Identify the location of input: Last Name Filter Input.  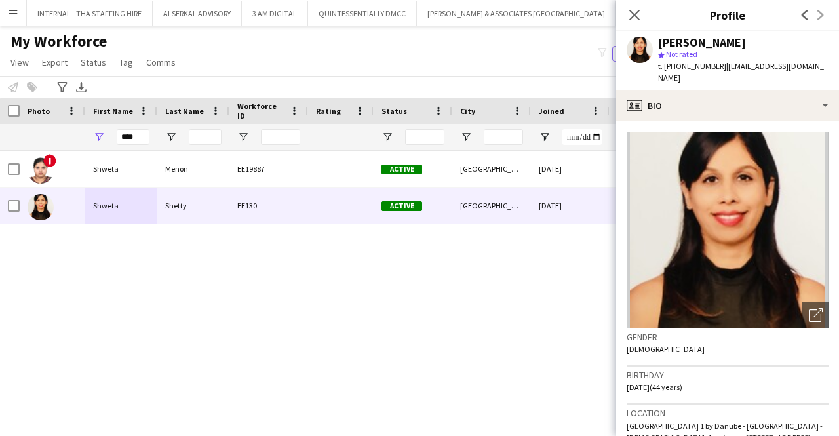
(205, 137).